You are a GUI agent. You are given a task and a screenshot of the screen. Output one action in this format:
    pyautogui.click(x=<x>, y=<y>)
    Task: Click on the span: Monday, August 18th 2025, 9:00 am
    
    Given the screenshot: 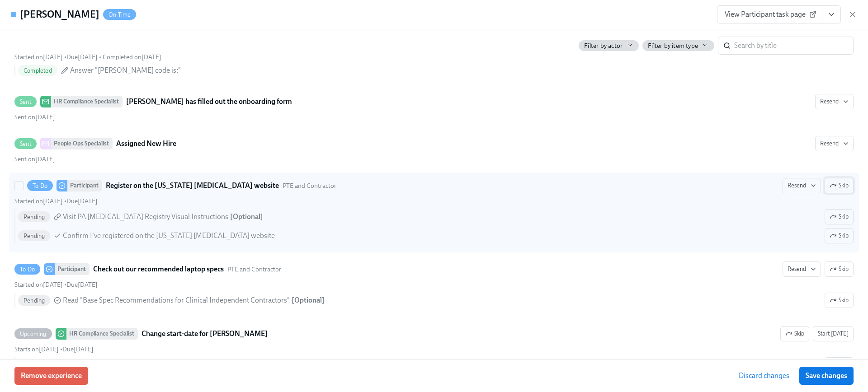 What is the action you would take?
    pyautogui.click(x=82, y=57)
    